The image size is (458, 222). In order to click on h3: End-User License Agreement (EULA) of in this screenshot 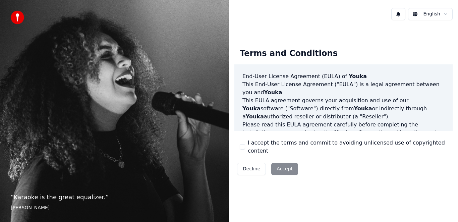, I will do `click(343, 76)`.